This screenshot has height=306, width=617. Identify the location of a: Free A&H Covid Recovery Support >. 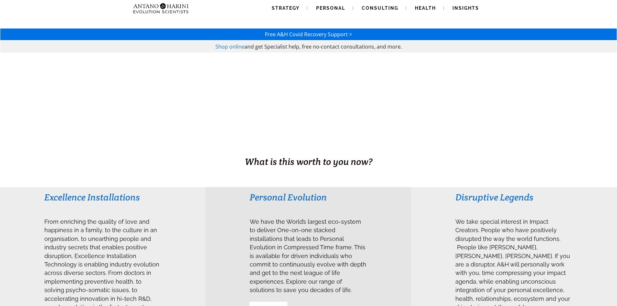
(308, 34).